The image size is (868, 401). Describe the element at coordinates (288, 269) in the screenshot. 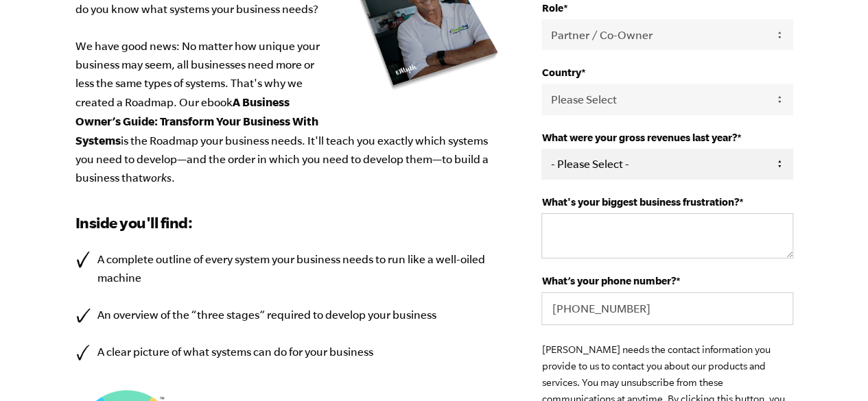

I see `li: A complete outline of every system your business needs to run like a well-oiled machine` at that location.